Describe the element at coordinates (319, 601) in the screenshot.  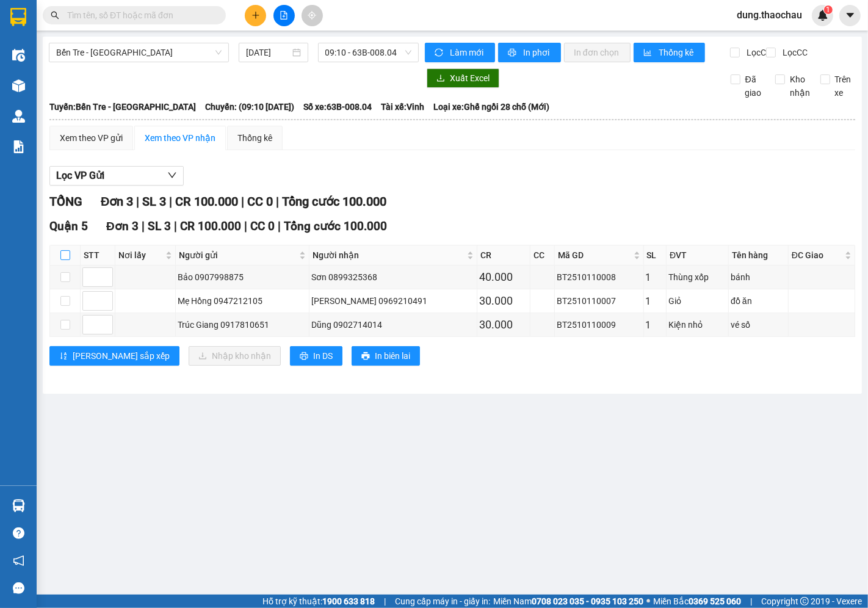
I see `span: Hỗ trợ kỹ thuật:` at that location.